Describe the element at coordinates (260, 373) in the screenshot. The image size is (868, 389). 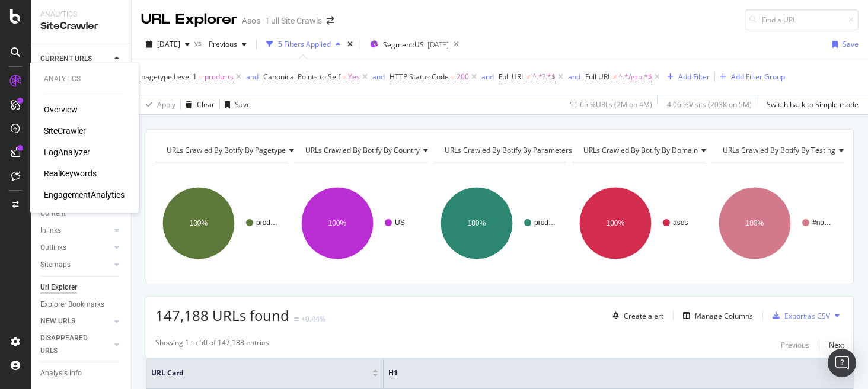
I see `span: URL Card` at that location.